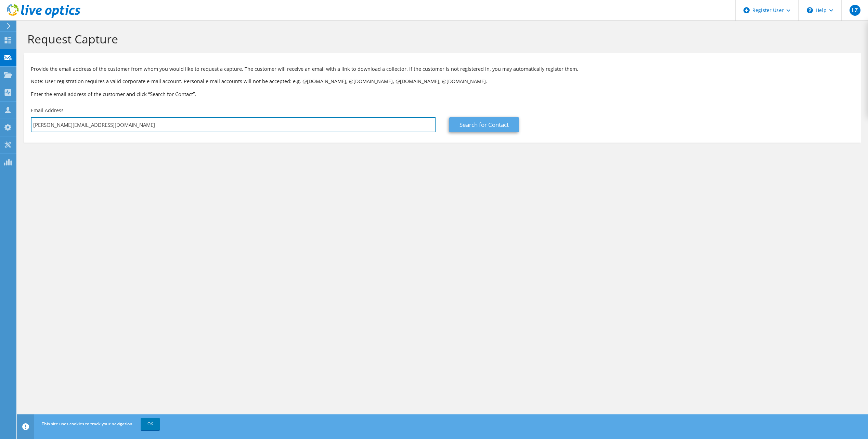 This screenshot has height=439, width=868. I want to click on label: Email Address, so click(47, 110).